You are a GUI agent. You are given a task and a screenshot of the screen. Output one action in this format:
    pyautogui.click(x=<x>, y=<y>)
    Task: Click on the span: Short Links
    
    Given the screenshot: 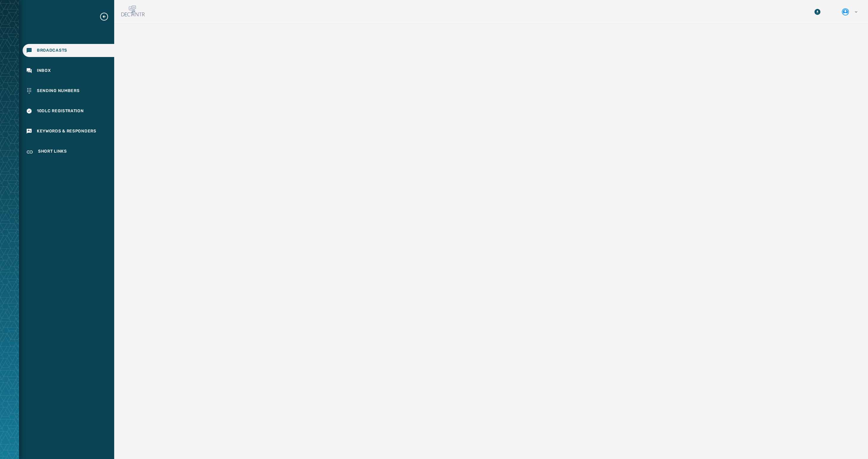 What is the action you would take?
    pyautogui.click(x=53, y=152)
    